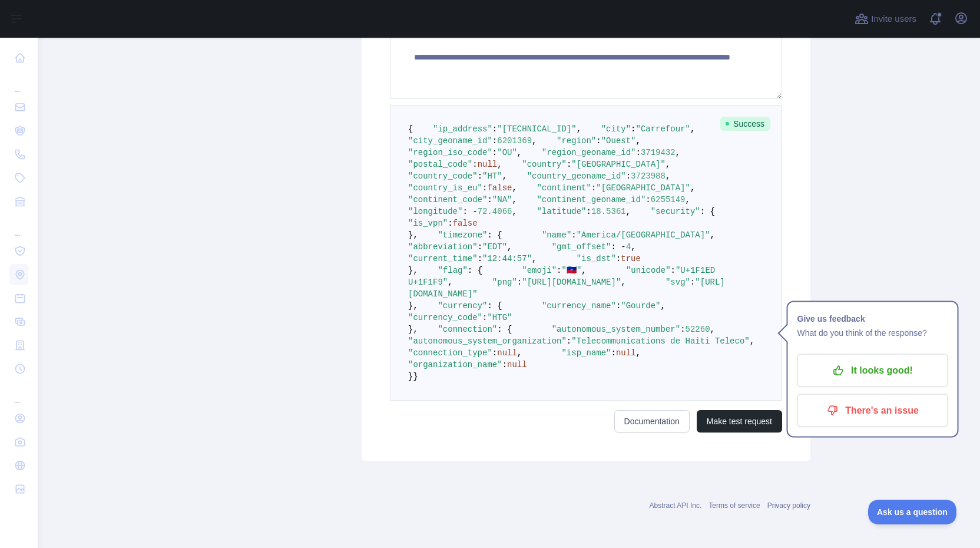 This screenshot has width=980, height=548. What do you see at coordinates (487, 341) in the screenshot?
I see `span: "autonomous_system_organization"` at bounding box center [487, 341].